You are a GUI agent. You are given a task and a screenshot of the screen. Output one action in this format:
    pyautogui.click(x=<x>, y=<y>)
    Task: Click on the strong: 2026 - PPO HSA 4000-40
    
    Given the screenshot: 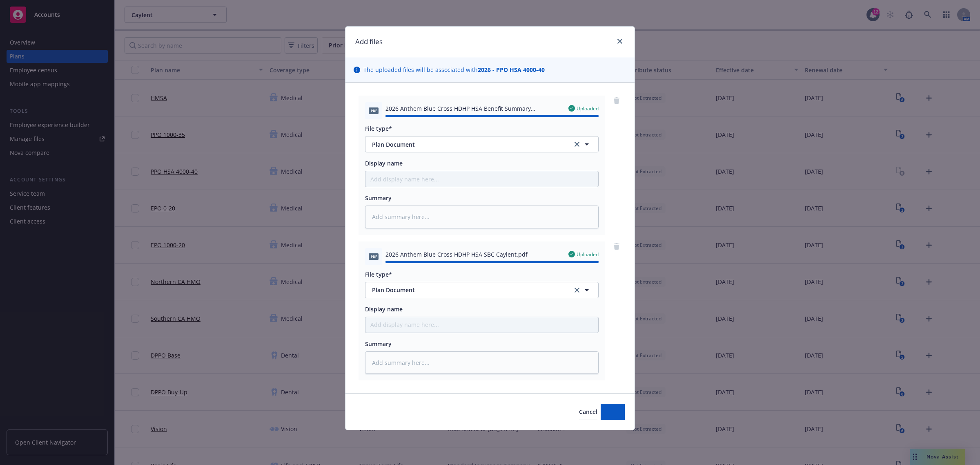 What is the action you would take?
    pyautogui.click(x=511, y=70)
    